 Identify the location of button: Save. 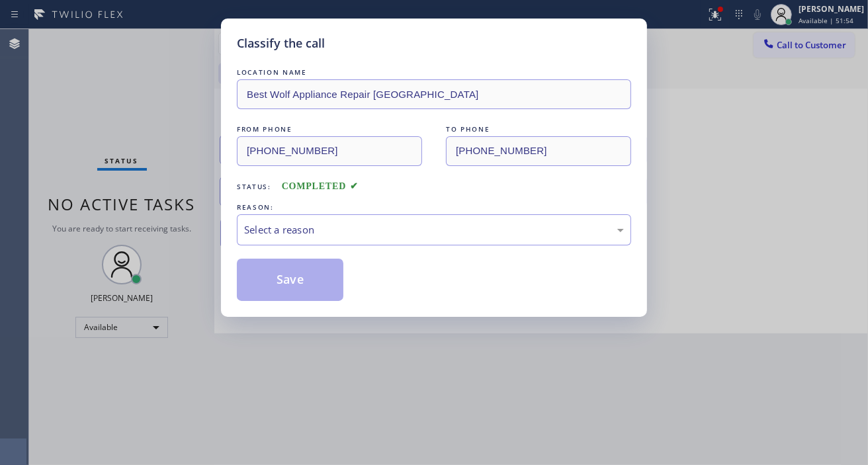
(290, 280).